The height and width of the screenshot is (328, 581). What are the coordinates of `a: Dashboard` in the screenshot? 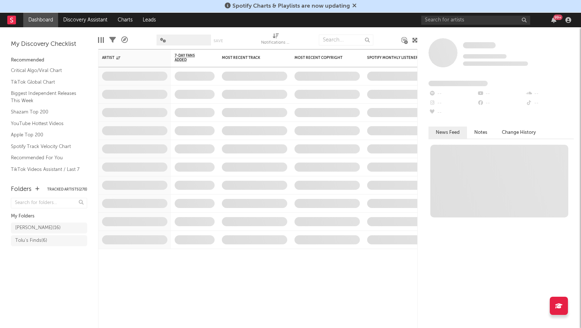 It's located at (41, 20).